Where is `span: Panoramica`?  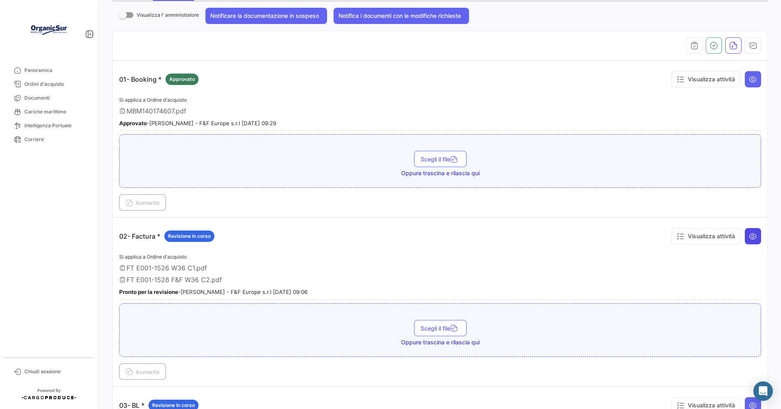 span: Panoramica is located at coordinates (56, 70).